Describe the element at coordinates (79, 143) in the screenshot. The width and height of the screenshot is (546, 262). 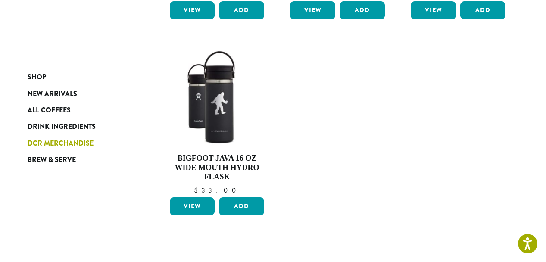
I see `a: DCR Merchandise` at that location.